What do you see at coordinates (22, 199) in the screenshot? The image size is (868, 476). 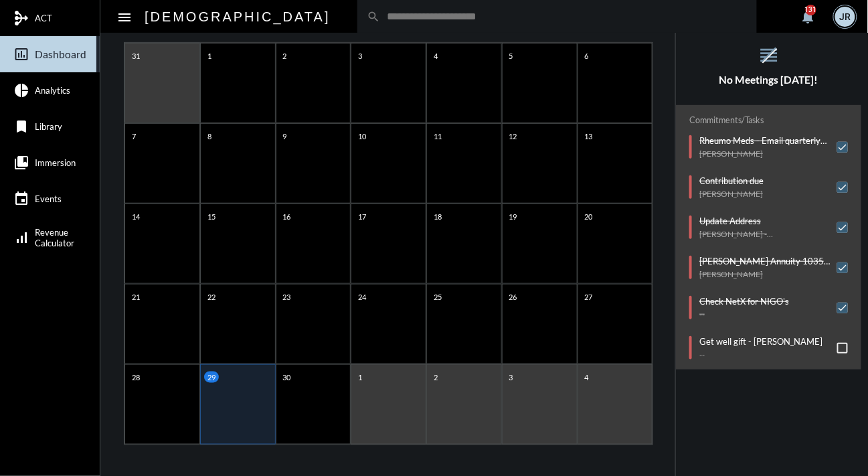 I see `mat-icon: event` at bounding box center [22, 199].